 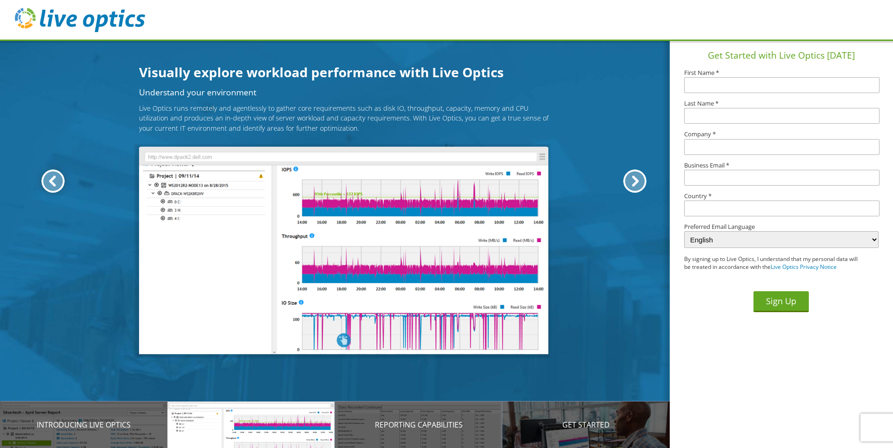 I want to click on img: Understand your environment, so click(x=344, y=250).